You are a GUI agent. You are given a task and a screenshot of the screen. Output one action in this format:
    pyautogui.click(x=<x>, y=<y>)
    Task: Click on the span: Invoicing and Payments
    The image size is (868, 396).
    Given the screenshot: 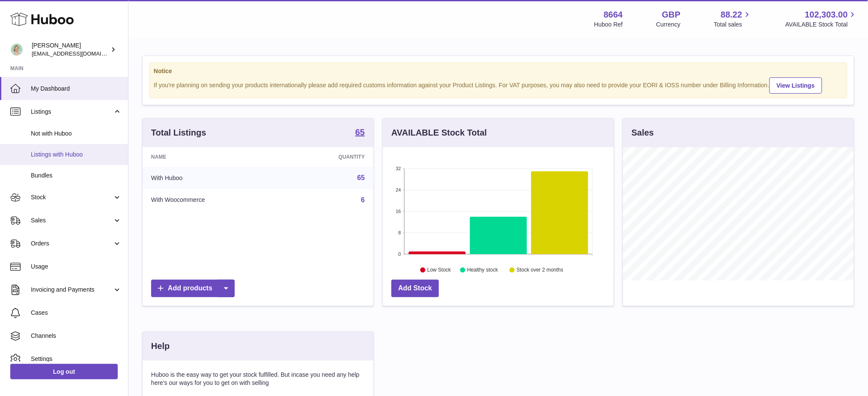 What is the action you would take?
    pyautogui.click(x=72, y=290)
    